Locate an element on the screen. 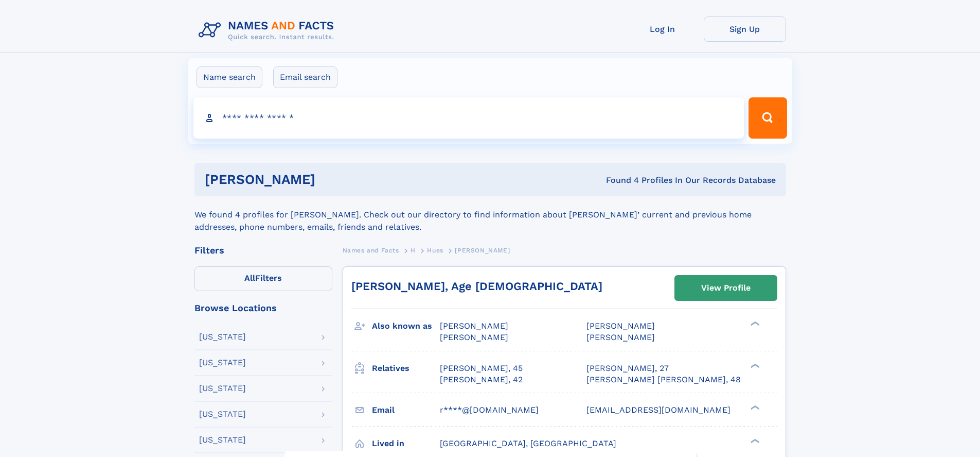 The image size is (980, 457). button: Search Button is located at coordinates (768, 118).